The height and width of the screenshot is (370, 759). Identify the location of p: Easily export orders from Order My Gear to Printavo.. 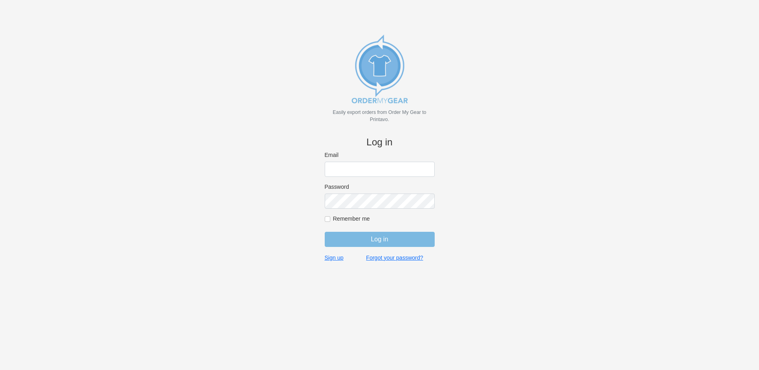
(380, 116).